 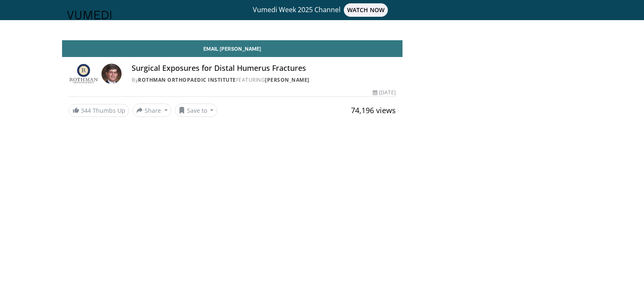 I want to click on button: Share, so click(x=152, y=110).